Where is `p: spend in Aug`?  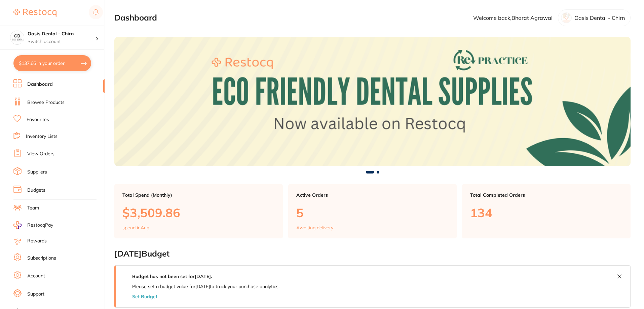
p: spend in Aug is located at coordinates (136, 228).